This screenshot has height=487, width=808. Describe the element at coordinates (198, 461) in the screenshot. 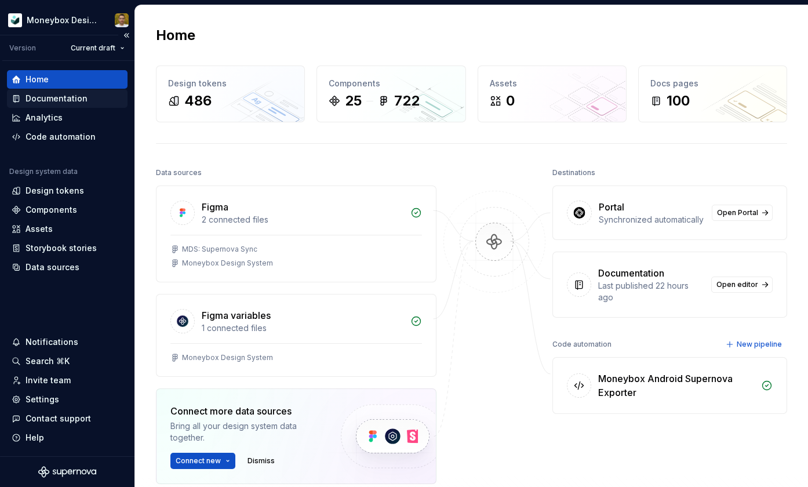

I see `span: Connect new` at that location.